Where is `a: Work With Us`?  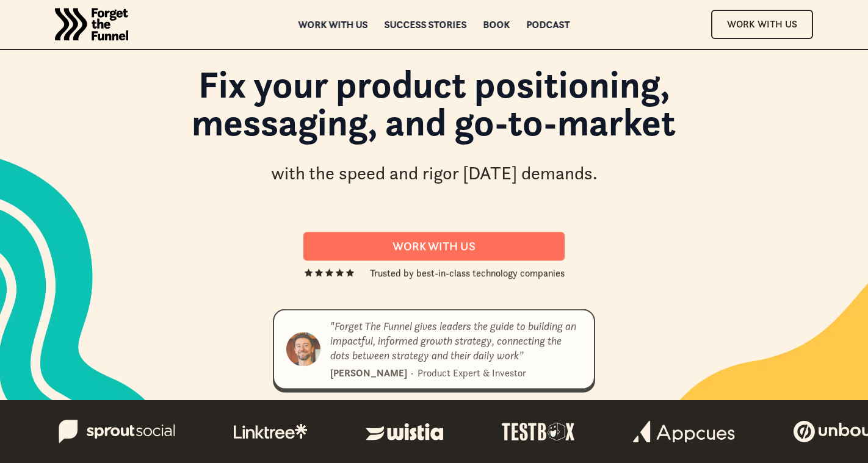 a: Work With Us is located at coordinates (762, 24).